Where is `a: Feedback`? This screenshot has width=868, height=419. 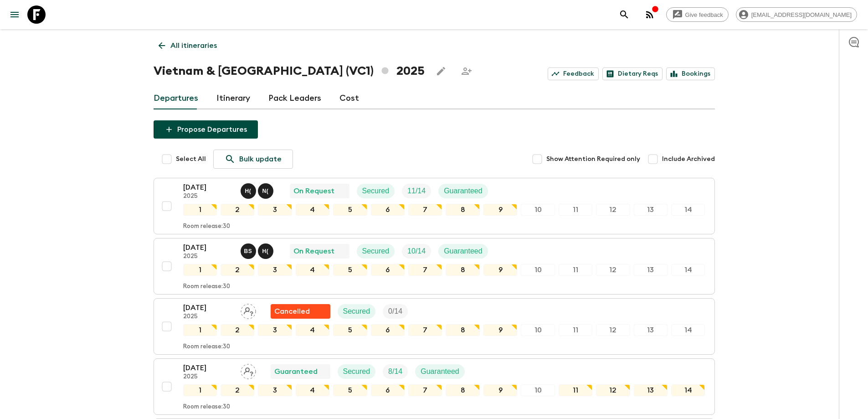
a: Feedback is located at coordinates (573, 74).